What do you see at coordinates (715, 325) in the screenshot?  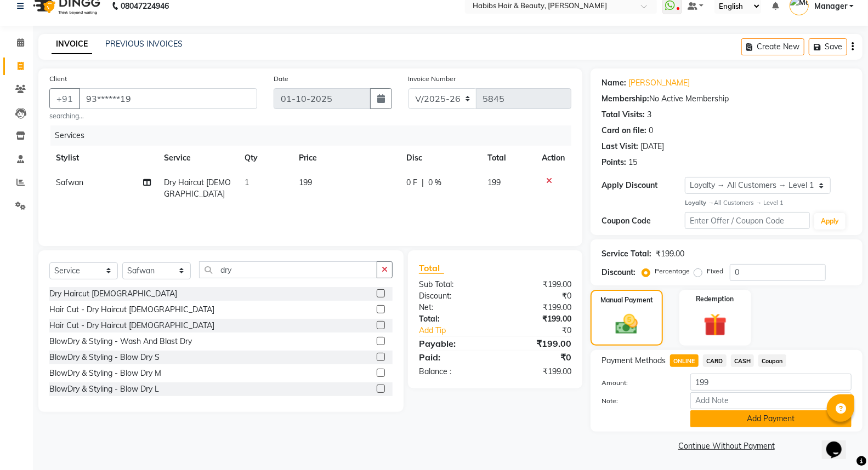 I see `img: _gift.svg` at bounding box center [715, 325].